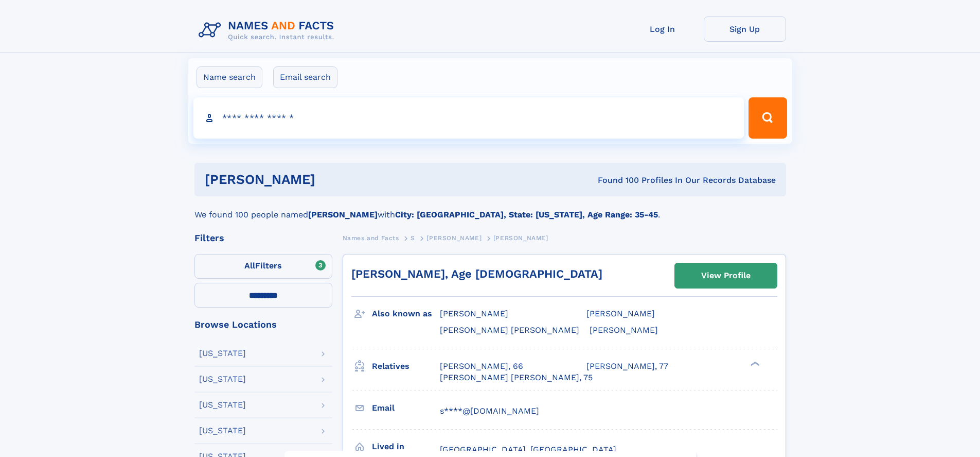 The image size is (980, 457). What do you see at coordinates (371, 237) in the screenshot?
I see `a: Names and Facts` at bounding box center [371, 237].